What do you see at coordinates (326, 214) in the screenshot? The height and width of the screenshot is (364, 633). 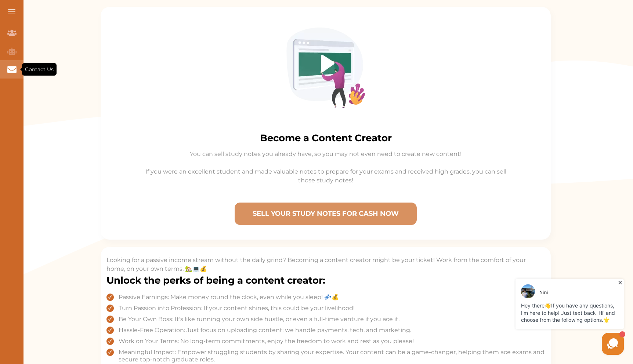 I see `button: [object Object]` at bounding box center [326, 214].